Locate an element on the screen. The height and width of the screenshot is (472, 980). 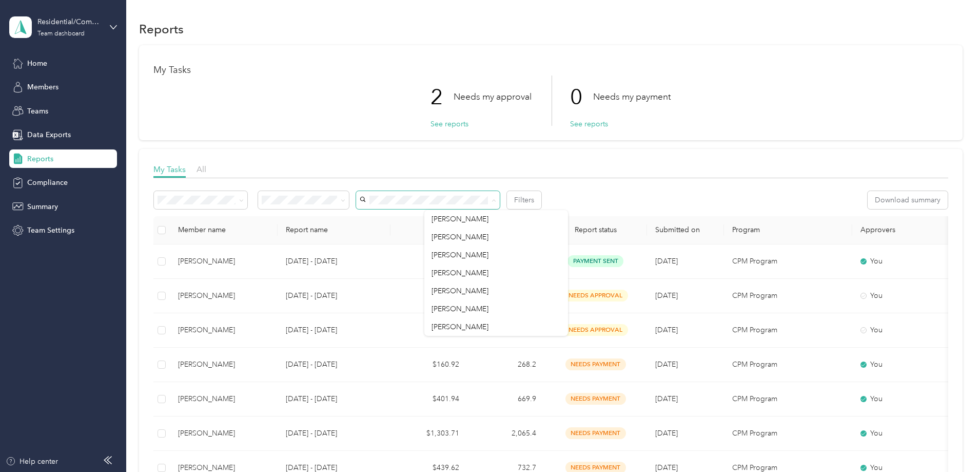
p: 0 is located at coordinates (582, 97).